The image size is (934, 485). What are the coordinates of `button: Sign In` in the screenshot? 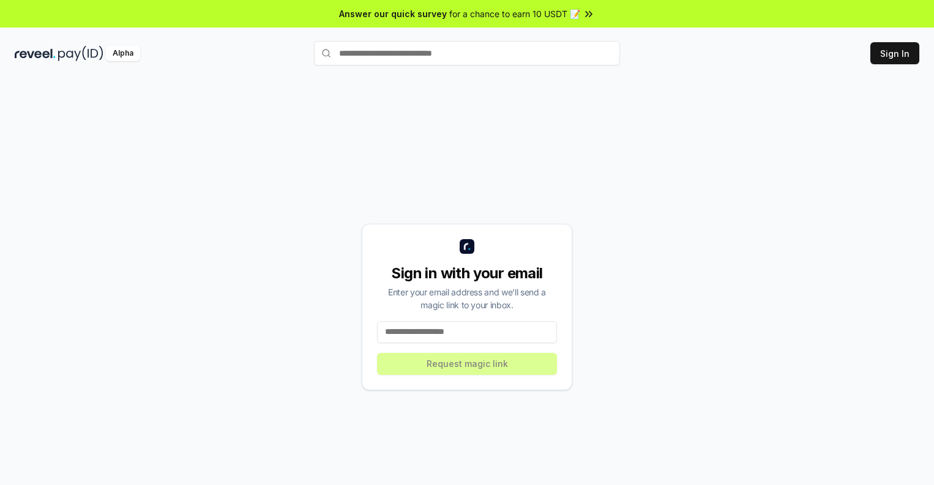 It's located at (895, 53).